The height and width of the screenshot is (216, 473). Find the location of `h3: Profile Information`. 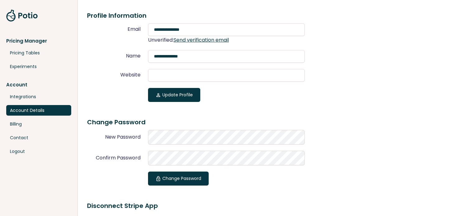

h3: Profile Information is located at coordinates (196, 16).